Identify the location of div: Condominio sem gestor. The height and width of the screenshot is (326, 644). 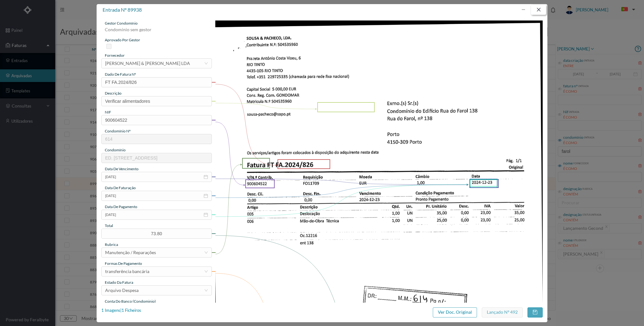
(157, 31).